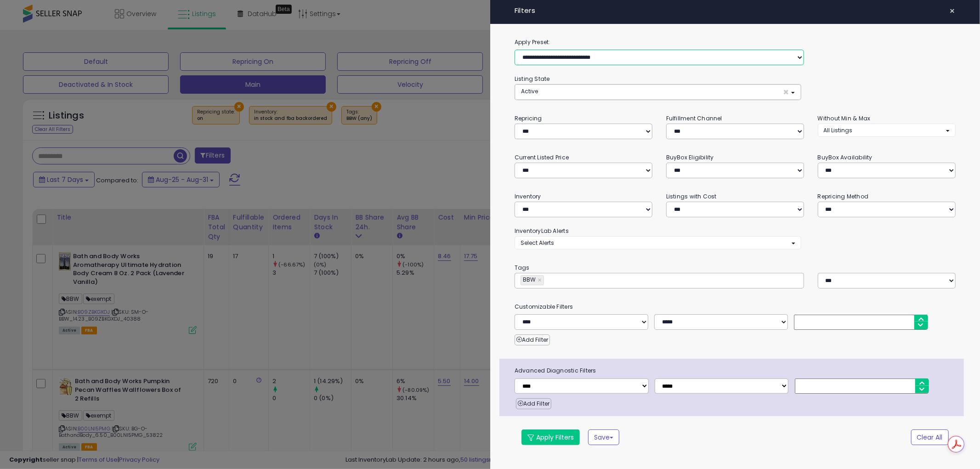 This screenshot has height=469, width=980. Describe the element at coordinates (658, 243) in the screenshot. I see `button: Select Alerts` at that location.